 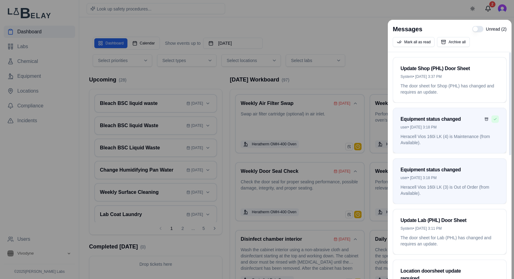 What do you see at coordinates (440, 221) in the screenshot?
I see `div: Update Lab (PHL) Door Sheet` at bounding box center [440, 221].